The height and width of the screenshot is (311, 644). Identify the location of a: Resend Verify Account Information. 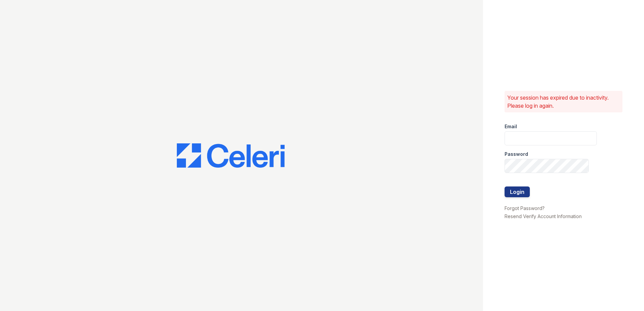
(543, 216).